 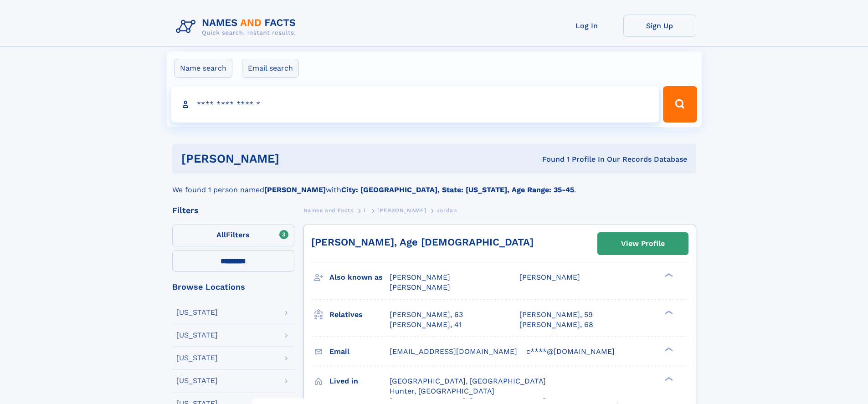 What do you see at coordinates (234, 210) in the screenshot?
I see `div: Filters` at bounding box center [234, 210].